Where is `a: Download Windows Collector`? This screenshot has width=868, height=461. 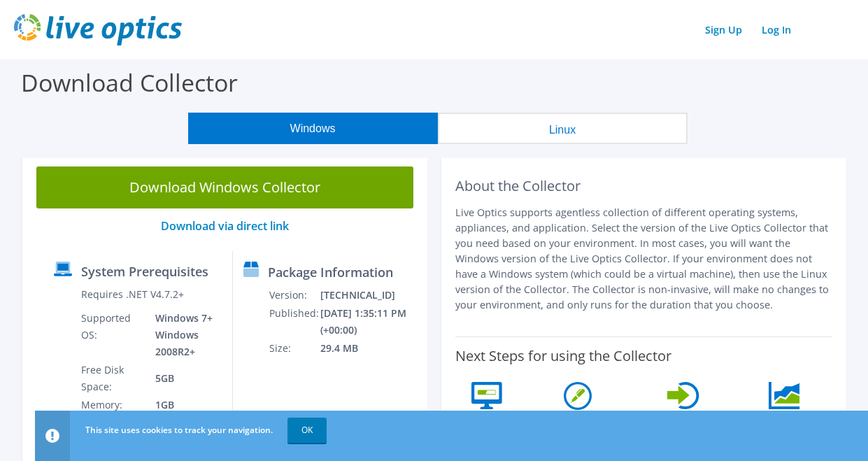
a: Download Windows Collector is located at coordinates (225, 188).